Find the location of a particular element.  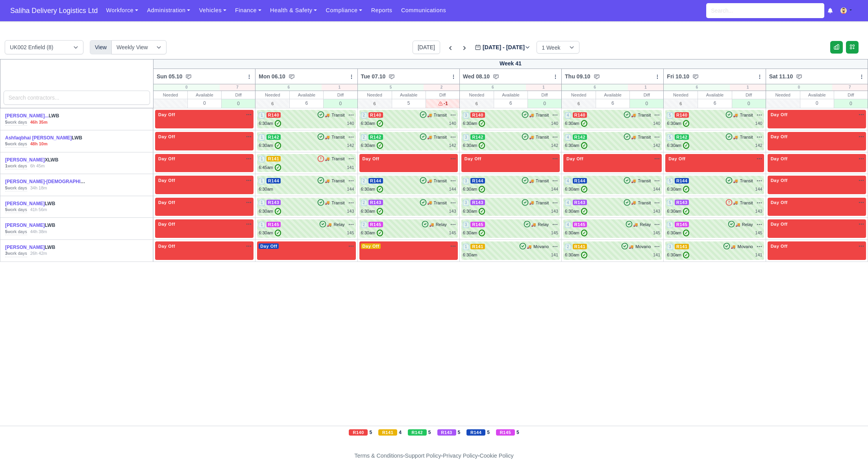

div: work days is located at coordinates (16, 122).